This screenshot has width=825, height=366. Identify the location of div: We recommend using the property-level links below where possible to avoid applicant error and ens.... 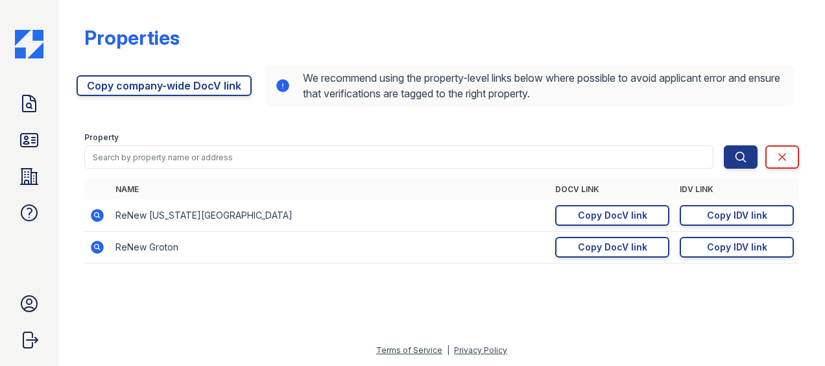
(529, 86).